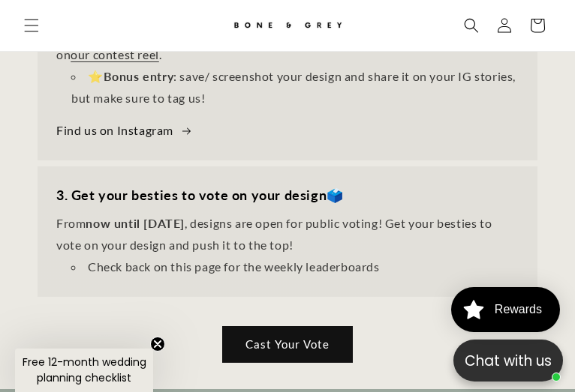 Image resolution: width=575 pixels, height=392 pixels. I want to click on a: Cast Your Vote, so click(288, 344).